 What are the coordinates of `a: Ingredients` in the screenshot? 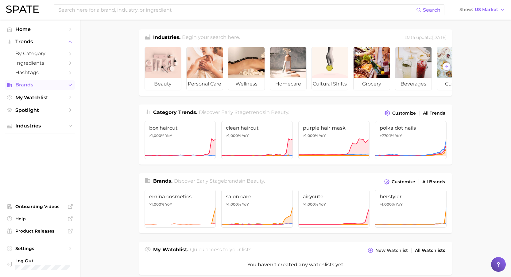 It's located at (40, 63).